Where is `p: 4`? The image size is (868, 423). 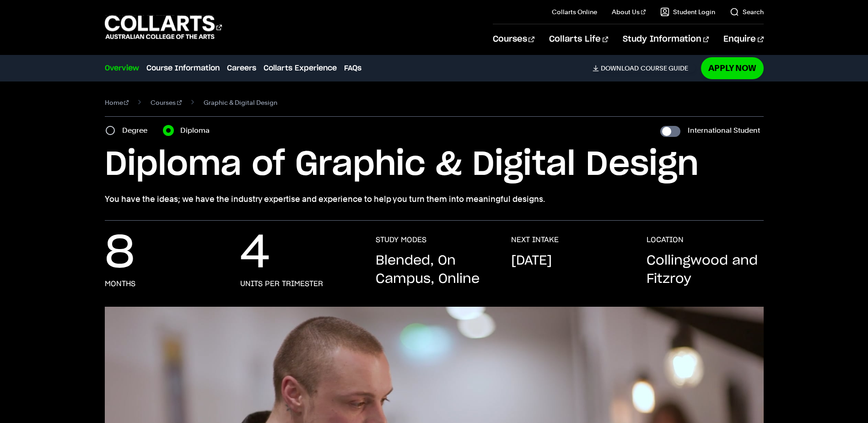 p: 4 is located at coordinates (255, 253).